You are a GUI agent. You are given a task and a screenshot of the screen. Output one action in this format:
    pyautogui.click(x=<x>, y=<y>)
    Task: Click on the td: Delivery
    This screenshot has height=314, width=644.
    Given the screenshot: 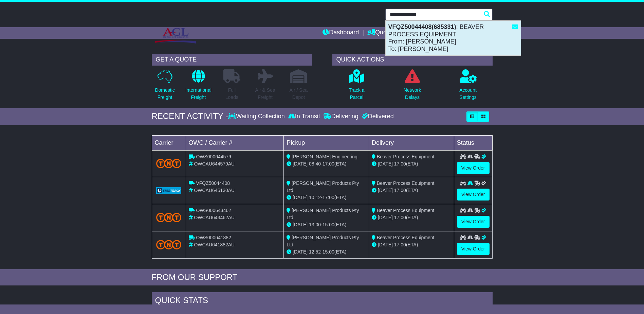 What is the action you would take?
    pyautogui.click(x=411, y=143)
    